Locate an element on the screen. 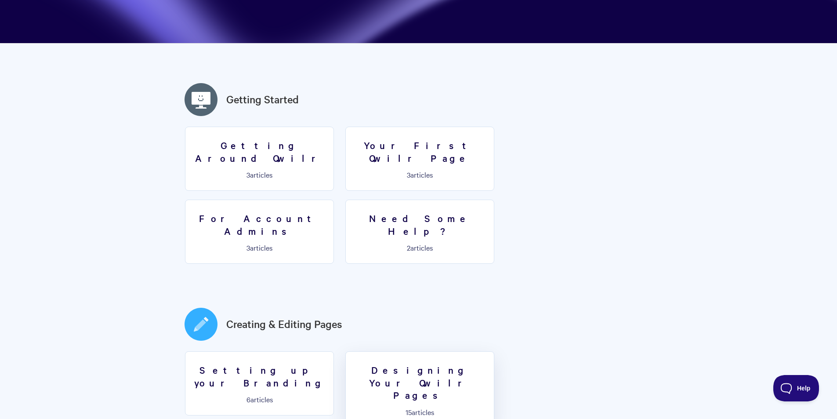 This screenshot has width=837, height=419. a: Your First Qwilr Page 3articles is located at coordinates (420, 159).